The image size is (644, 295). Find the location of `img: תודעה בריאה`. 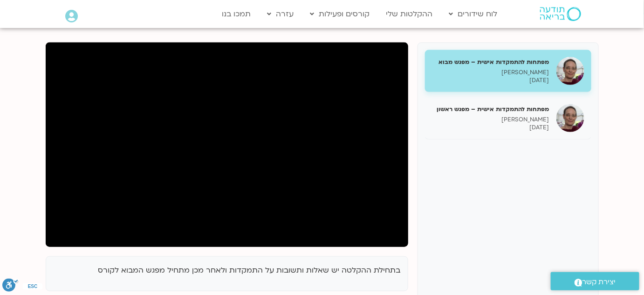

img: תודעה בריאה is located at coordinates (560, 14).